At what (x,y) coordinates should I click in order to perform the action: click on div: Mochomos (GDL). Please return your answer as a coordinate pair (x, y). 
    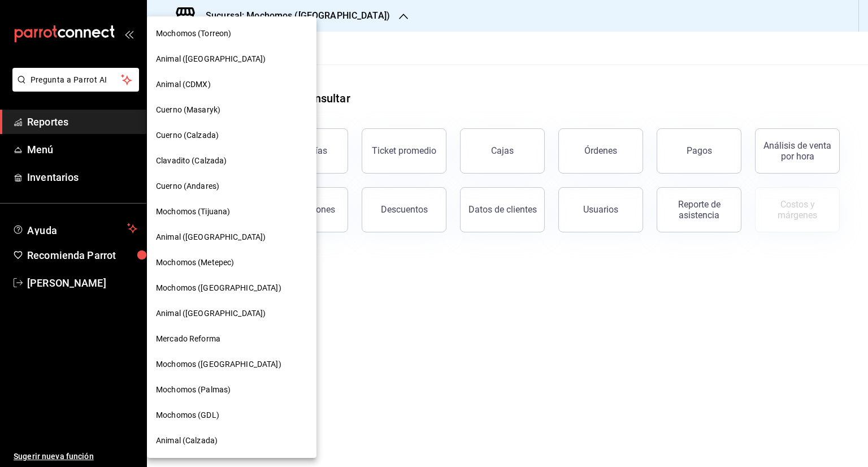
    Looking at the image, I should click on (232, 415).